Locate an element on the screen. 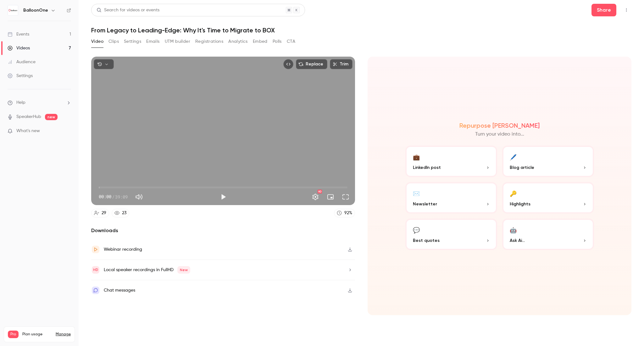 The height and width of the screenshot is (346, 644). div: HD is located at coordinates (320, 191).